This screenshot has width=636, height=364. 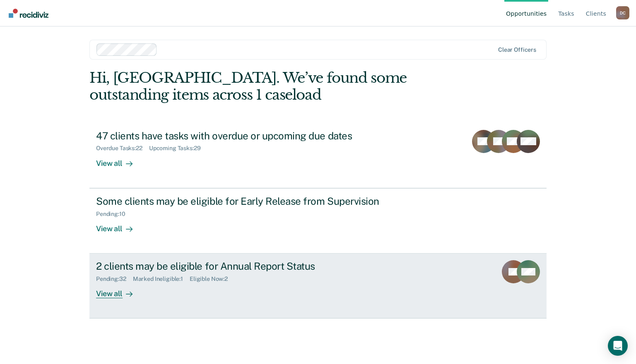 I want to click on a: 47 clients have tasks with overdue or upcoming due datesOverdue Tasks:22Upcoming Tasks:29View all, so click(x=318, y=155).